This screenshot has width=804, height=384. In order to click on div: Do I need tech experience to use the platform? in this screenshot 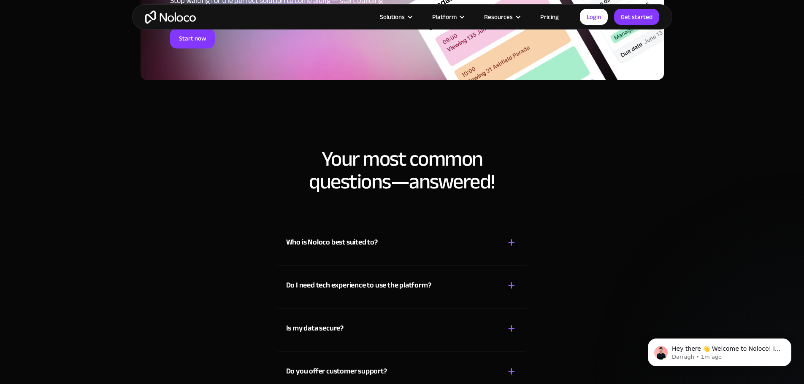, I will do `click(359, 286)`.